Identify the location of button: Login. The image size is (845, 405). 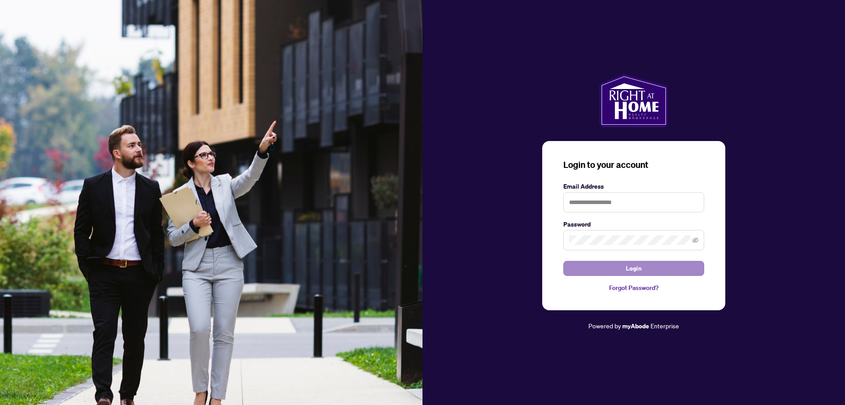
(634, 268).